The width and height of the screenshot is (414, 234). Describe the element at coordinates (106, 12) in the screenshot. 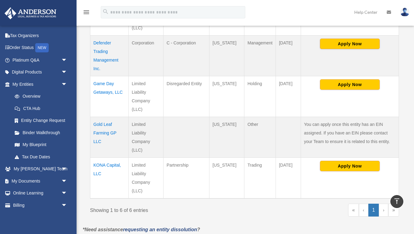

I see `i: search` at that location.